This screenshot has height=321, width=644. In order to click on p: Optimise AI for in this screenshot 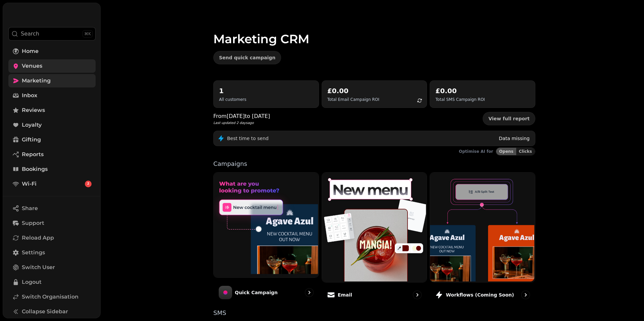, I will do `click(476, 152)`.